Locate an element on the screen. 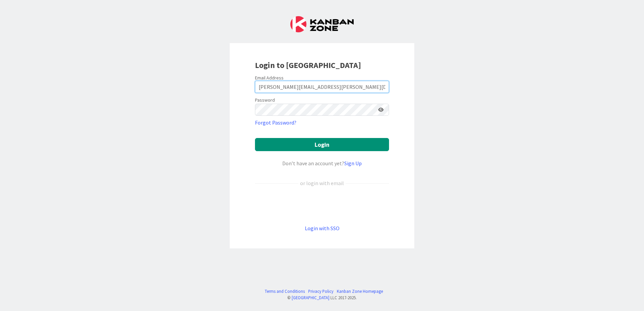  a: Terms and Conditions is located at coordinates (284, 291).